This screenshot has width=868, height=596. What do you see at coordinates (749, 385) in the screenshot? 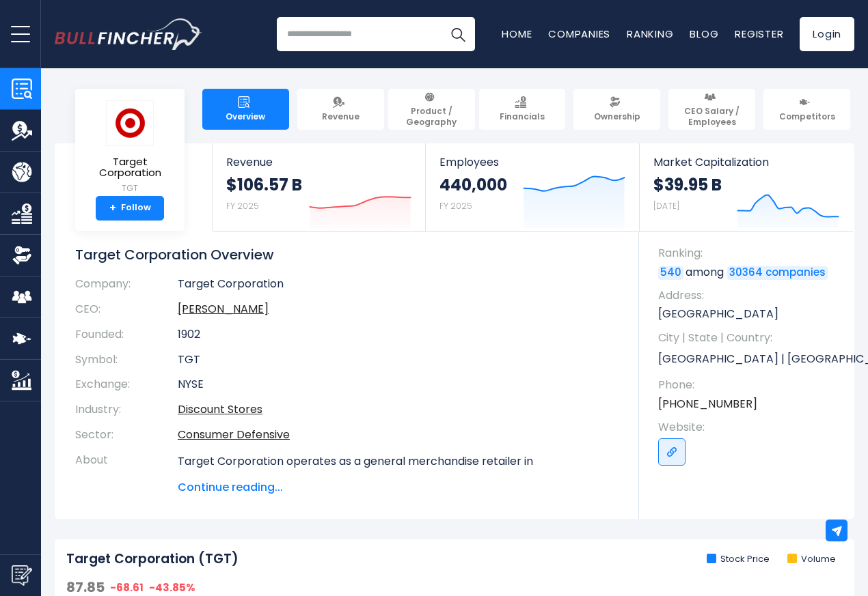
I see `span: Phone:` at bounding box center [749, 385].